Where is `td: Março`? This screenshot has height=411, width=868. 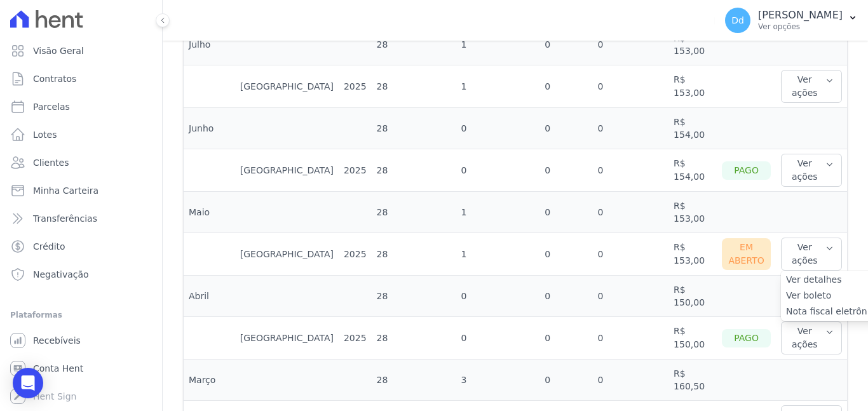 td: Março is located at coordinates (209, 380).